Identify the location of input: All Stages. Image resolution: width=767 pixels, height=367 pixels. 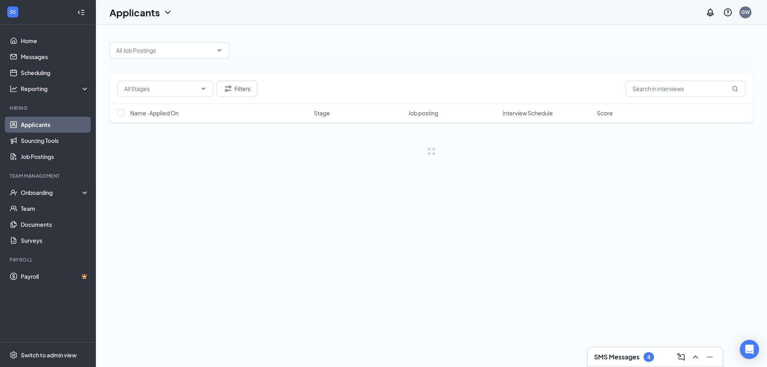
(161, 89).